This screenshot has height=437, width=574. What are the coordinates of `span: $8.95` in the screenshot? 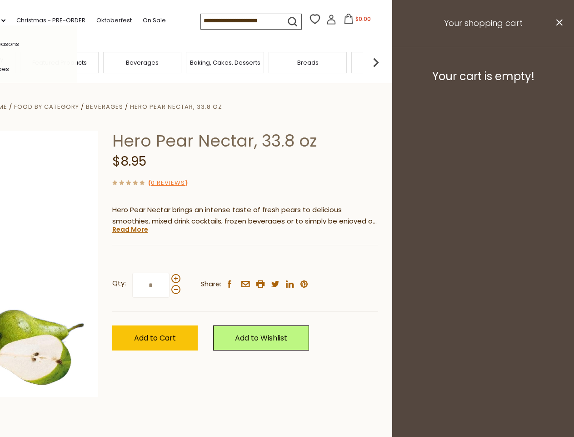 It's located at (129, 161).